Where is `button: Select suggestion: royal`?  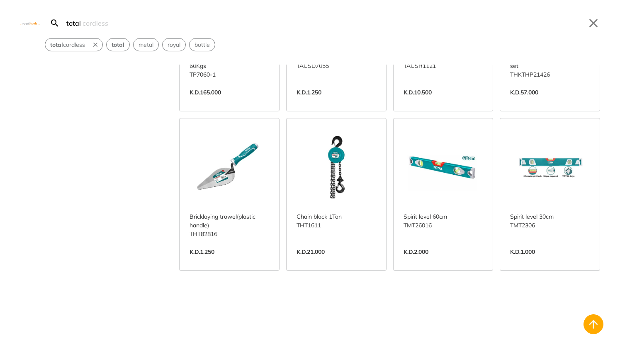
button: Select suggestion: royal is located at coordinates (174, 45).